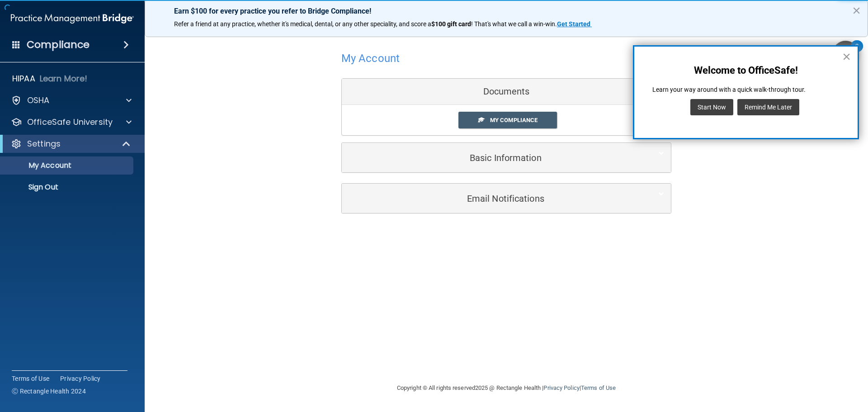 Image resolution: width=868 pixels, height=412 pixels. I want to click on p: Learn More!, so click(64, 79).